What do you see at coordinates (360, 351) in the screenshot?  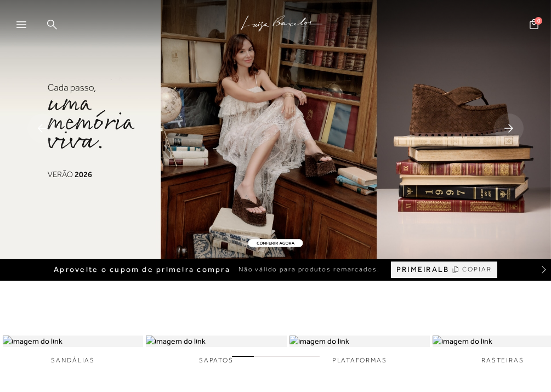 I see `div: 3 / 6` at bounding box center [360, 351].